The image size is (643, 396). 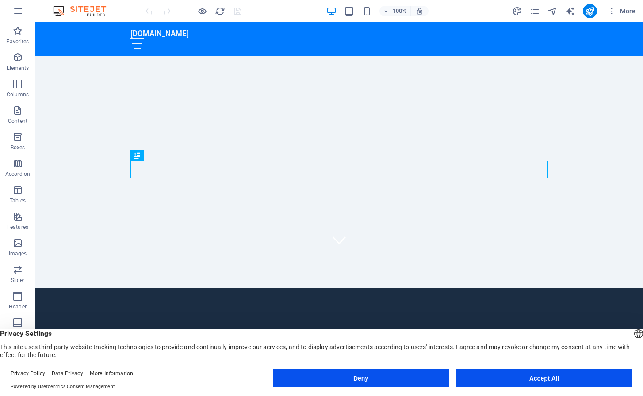 What do you see at coordinates (18, 201) in the screenshot?
I see `p: Tables` at bounding box center [18, 201].